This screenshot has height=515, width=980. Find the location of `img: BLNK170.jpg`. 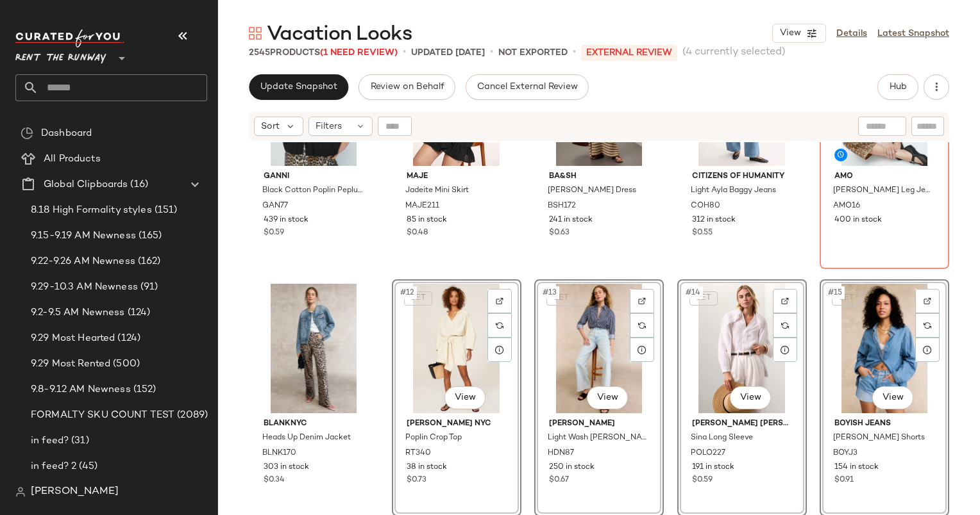

img: BLNK170.jpg is located at coordinates (314, 349).